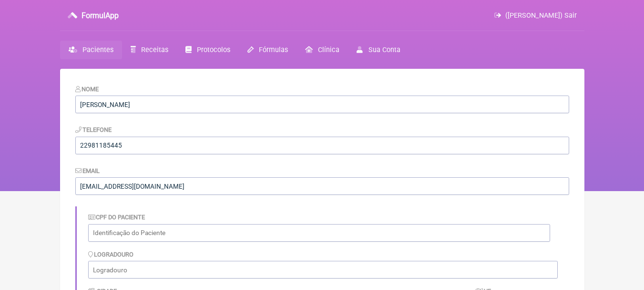  Describe the element at coordinates (322, 145) in the screenshot. I see `input: 21 9124 2137` at that location.